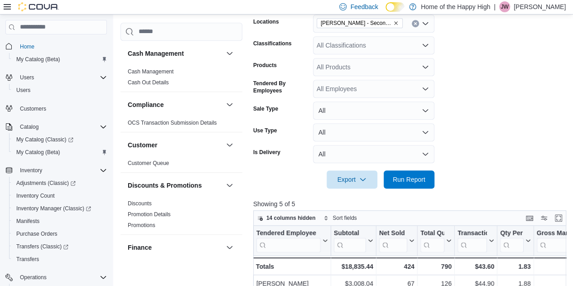 The image size is (573, 286). I want to click on div: Customer, so click(181, 165).